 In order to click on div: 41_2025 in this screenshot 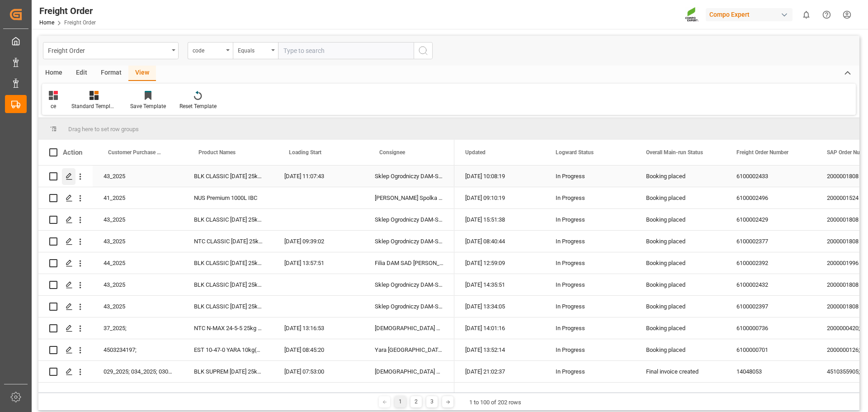, I will do `click(138, 197)`.